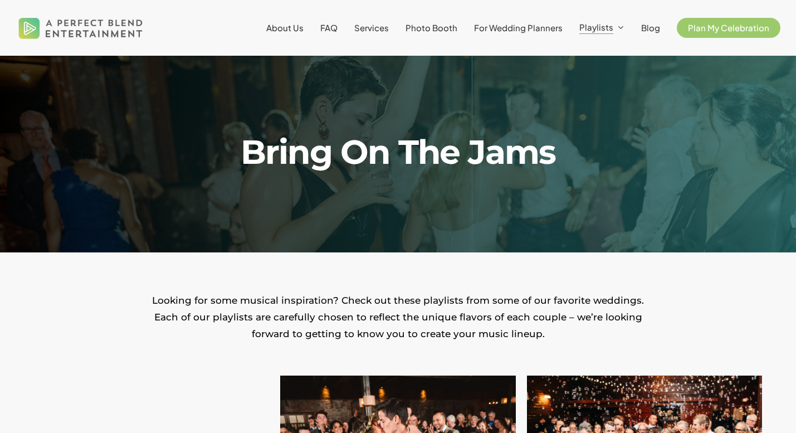  I want to click on span: Plan My Celebration, so click(729, 27).